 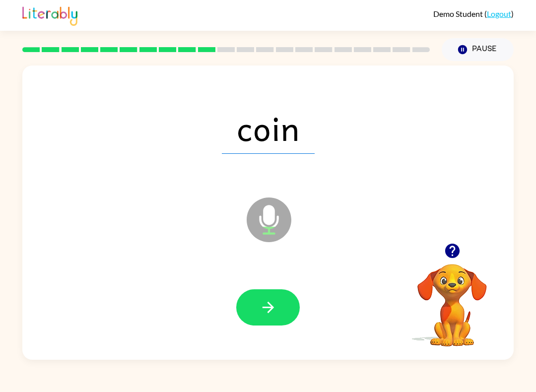 I want to click on span: coin, so click(x=268, y=128).